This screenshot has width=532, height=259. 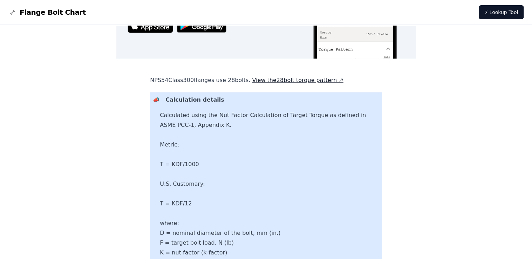 I want to click on a: ⚡ Lookup Tool, so click(x=501, y=12).